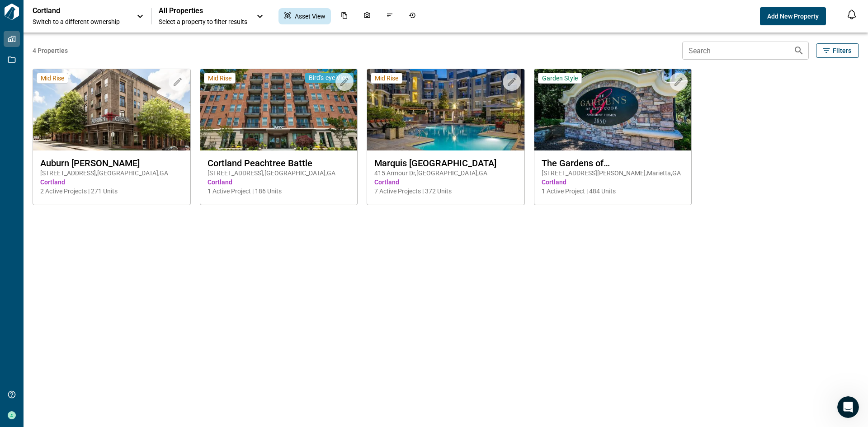  What do you see at coordinates (793, 16) in the screenshot?
I see `span: Add New Property` at bounding box center [793, 16].